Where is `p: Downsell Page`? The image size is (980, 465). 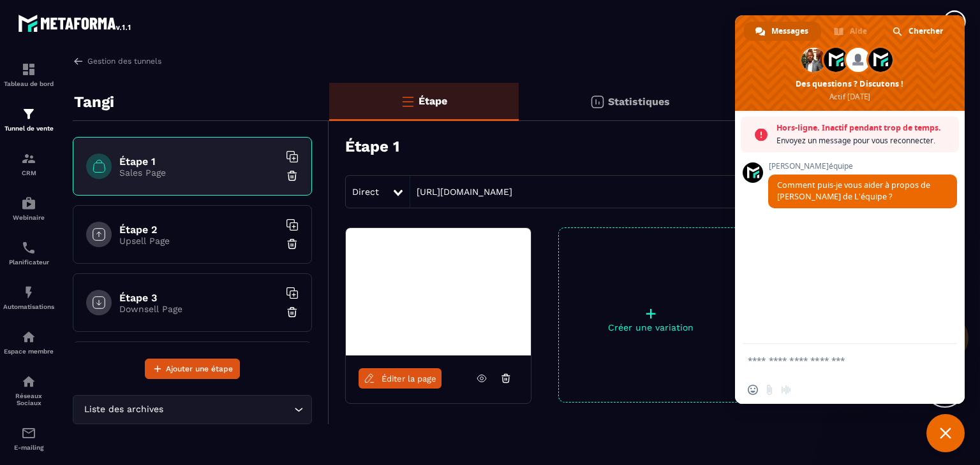
p: Downsell Page is located at coordinates (199, 309).